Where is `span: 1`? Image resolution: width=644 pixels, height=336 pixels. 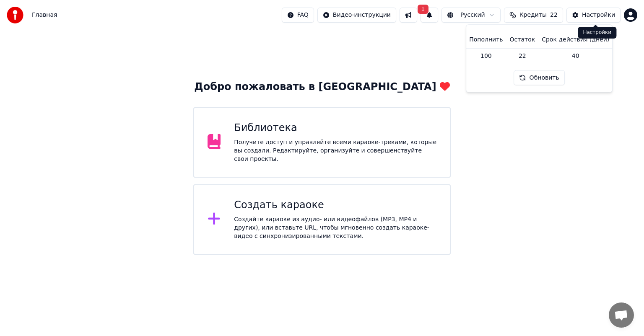 span: 1 is located at coordinates (423, 9).